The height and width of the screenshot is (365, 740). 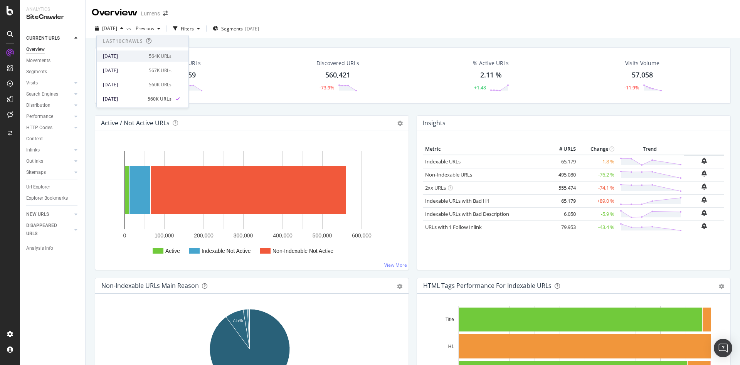 I want to click on div: 57,058, so click(x=642, y=75).